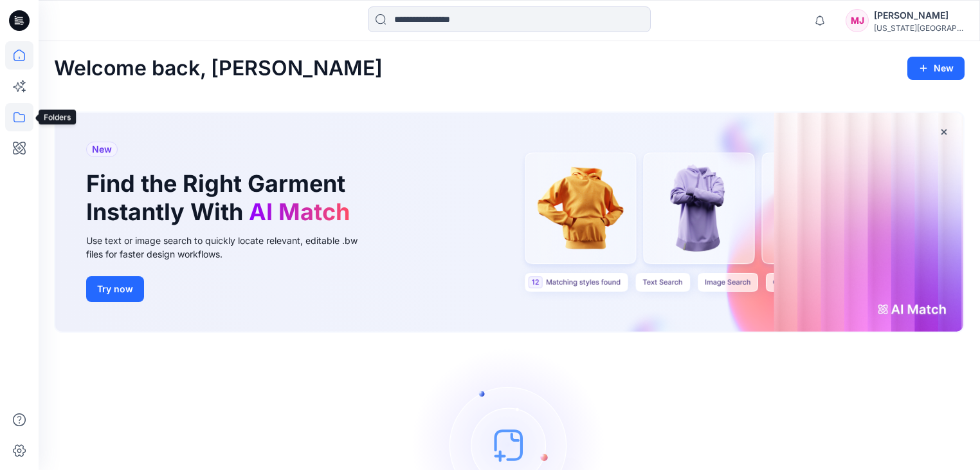 This screenshot has width=980, height=470. Describe the element at coordinates (102, 149) in the screenshot. I see `span: New` at that location.